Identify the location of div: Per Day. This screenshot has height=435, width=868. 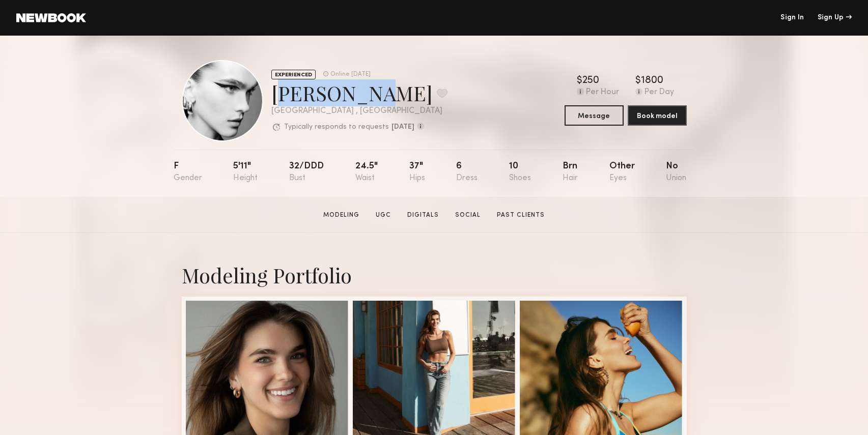
(659, 93).